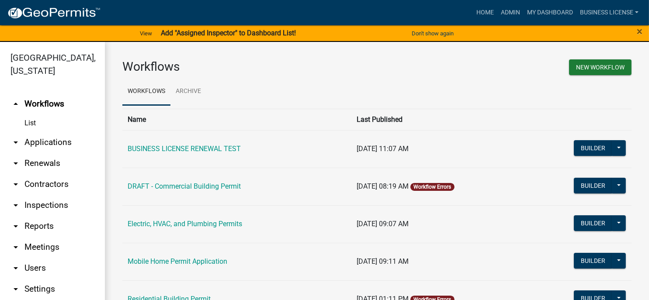  What do you see at coordinates (146, 33) in the screenshot?
I see `a: View` at bounding box center [146, 33].